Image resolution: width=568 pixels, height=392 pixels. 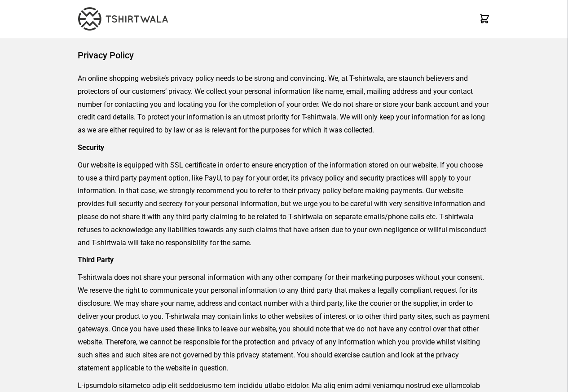 I want to click on strong: Security, so click(x=91, y=147).